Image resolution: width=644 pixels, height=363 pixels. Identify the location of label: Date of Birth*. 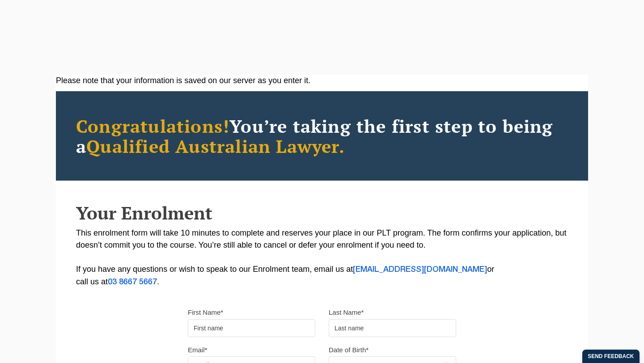
(349, 350).